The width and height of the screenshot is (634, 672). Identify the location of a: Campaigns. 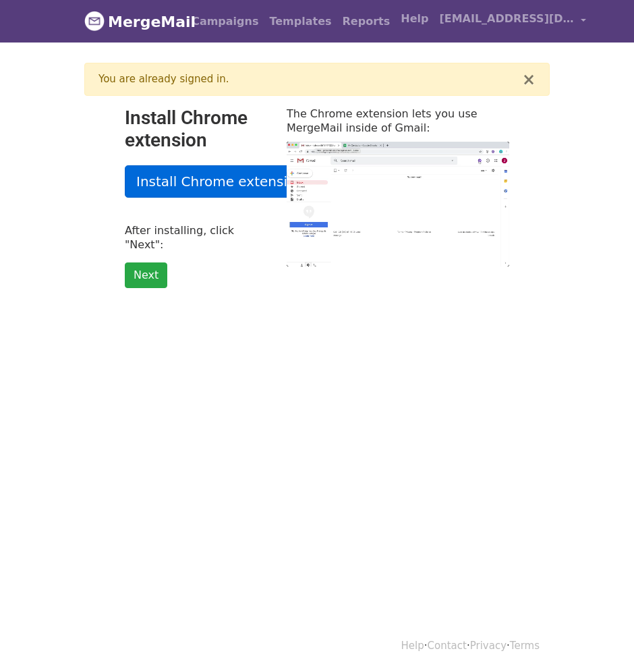
(225, 21).